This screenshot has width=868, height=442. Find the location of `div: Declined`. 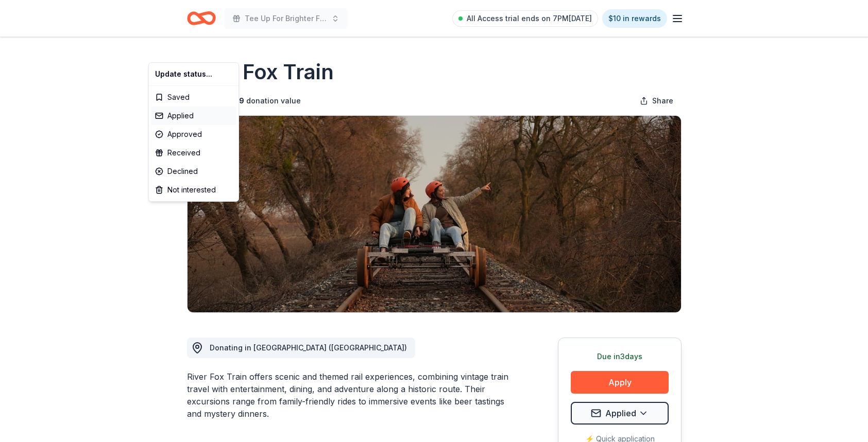

div: Declined is located at coordinates (194, 171).